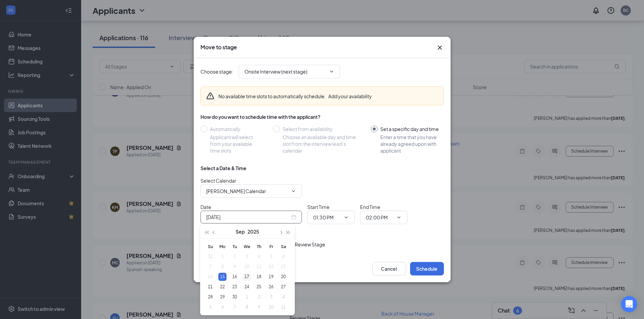  I want to click on td: 2025-09-24, so click(247, 287).